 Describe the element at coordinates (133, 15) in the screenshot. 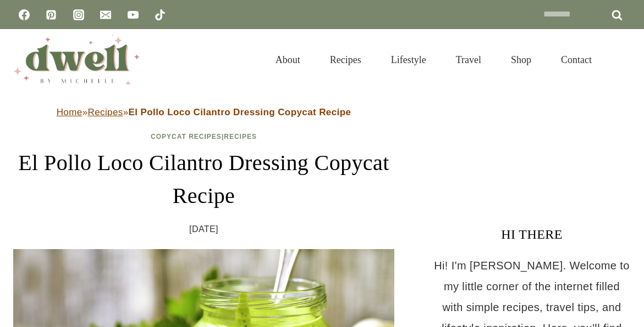

I see `a: YouTube` at that location.